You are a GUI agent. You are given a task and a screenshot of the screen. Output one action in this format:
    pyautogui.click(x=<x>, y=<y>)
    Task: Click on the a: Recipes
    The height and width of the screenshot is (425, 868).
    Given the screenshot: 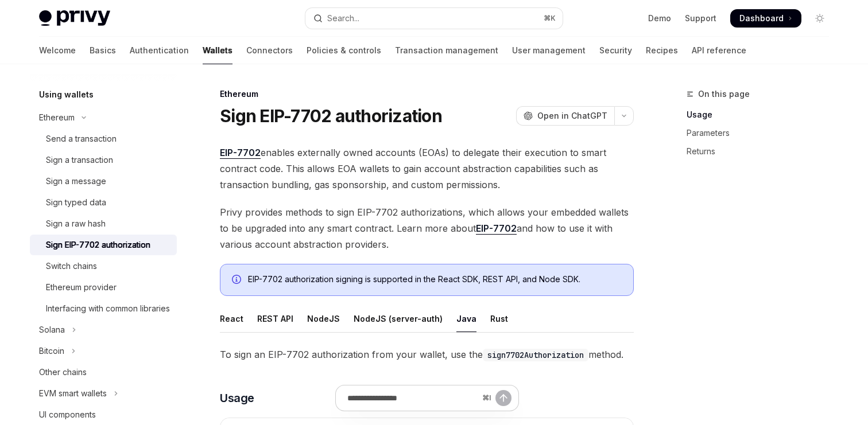 What is the action you would take?
    pyautogui.click(x=662, y=50)
    